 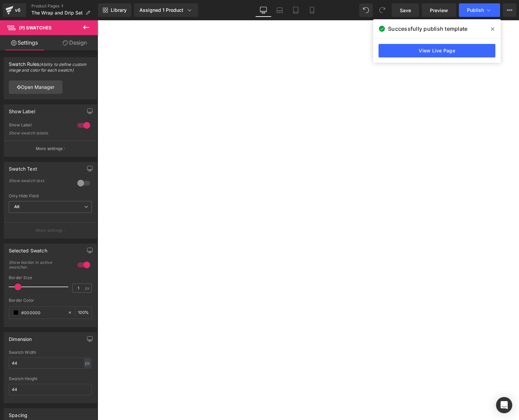 What do you see at coordinates (20, 337) in the screenshot?
I see `div: Dimension` at bounding box center [20, 337].